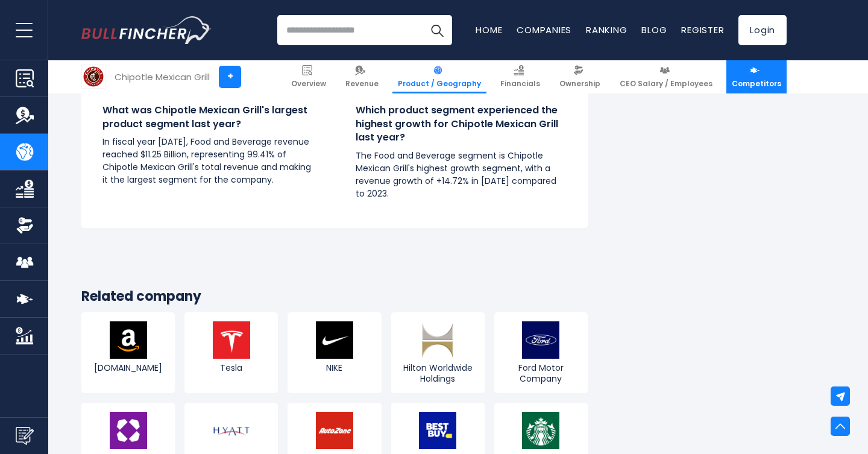  What do you see at coordinates (756, 77) in the screenshot?
I see `a: Competitors` at bounding box center [756, 77].